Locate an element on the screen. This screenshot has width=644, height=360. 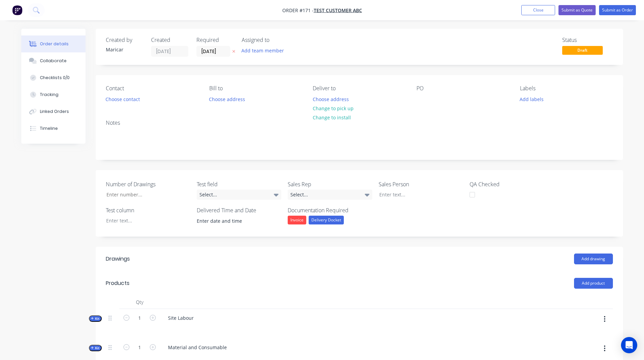
div: Created is located at coordinates (169, 40).